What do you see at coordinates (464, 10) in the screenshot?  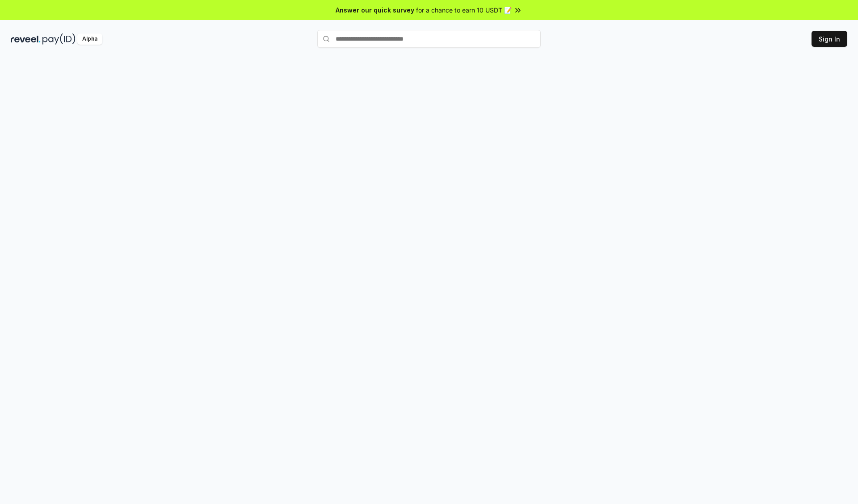 I see `span: for a chance to earn 10 USDT 📝` at bounding box center [464, 10].